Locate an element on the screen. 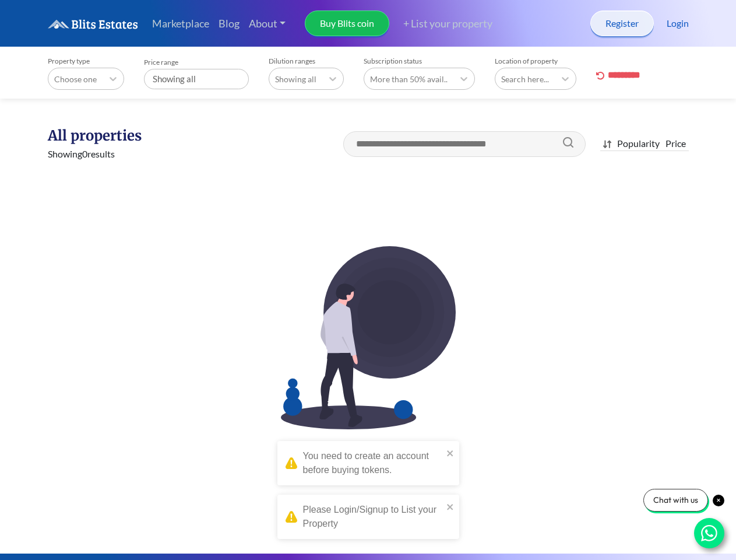 This screenshot has height=560, width=736. label: Location of property is located at coordinates (536, 61).